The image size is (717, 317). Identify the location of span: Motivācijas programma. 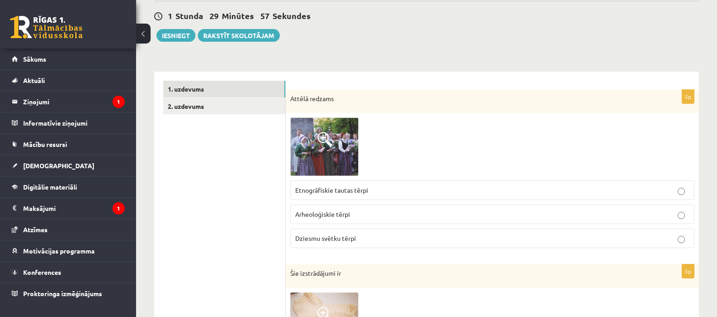
(59, 251).